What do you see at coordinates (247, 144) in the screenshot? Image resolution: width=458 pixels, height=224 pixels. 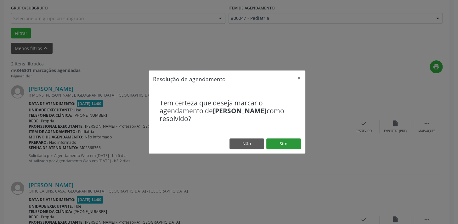 I see `button: Não` at bounding box center [247, 144].